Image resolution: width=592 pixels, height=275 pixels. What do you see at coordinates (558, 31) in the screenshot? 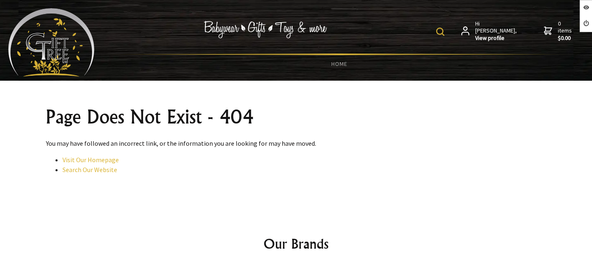
I see `a: 0 items$0.00` at bounding box center [558, 31].